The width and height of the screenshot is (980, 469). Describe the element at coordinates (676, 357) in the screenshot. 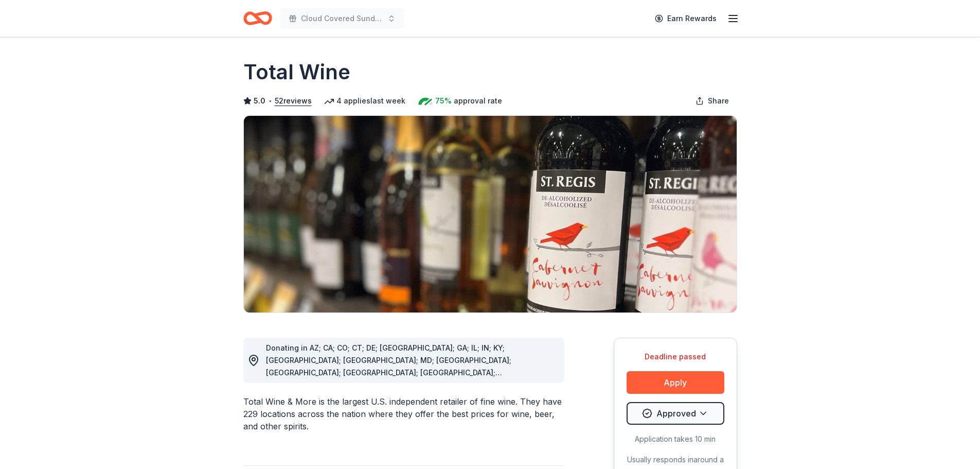

I see `div: Deadline passed` at that location.